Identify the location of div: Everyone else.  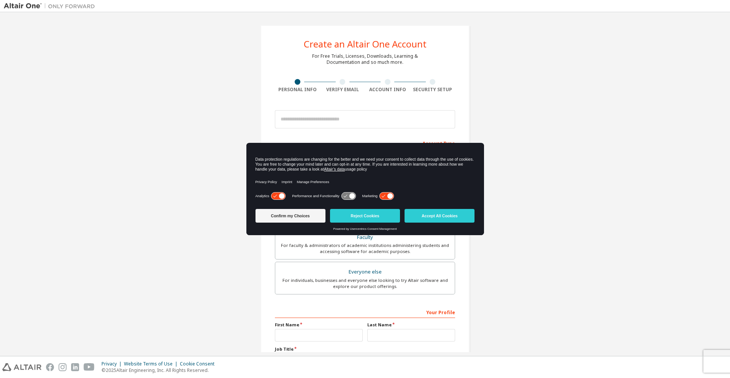
(365, 272).